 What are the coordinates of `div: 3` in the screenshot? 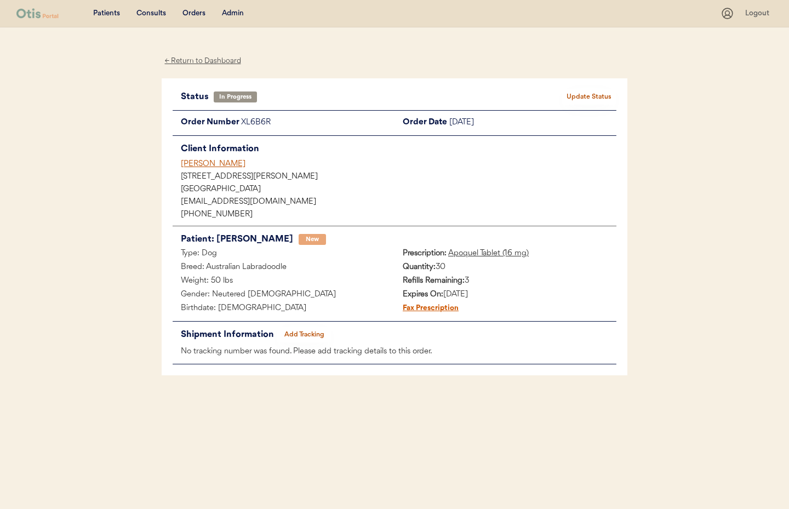 It's located at (505, 281).